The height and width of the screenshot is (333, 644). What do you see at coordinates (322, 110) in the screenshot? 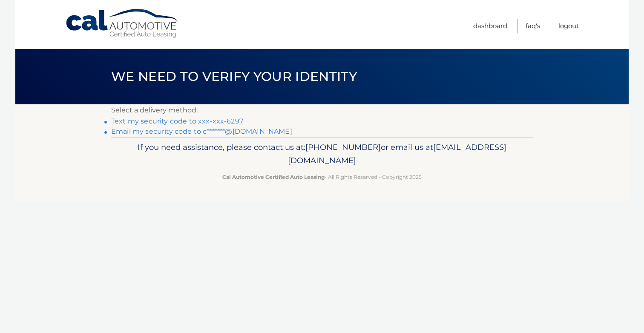
I see `p: Select a delivery method:` at bounding box center [322, 110].